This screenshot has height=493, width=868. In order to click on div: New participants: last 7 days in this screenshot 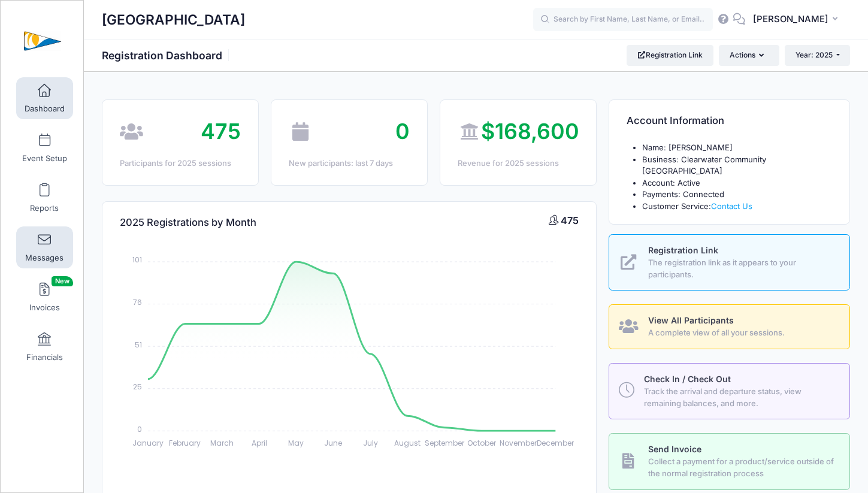, I will do `click(349, 164)`.